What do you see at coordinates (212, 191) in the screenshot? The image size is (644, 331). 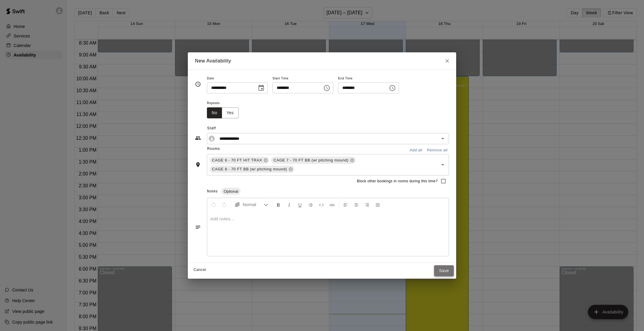 I see `span: Notes` at bounding box center [212, 191].